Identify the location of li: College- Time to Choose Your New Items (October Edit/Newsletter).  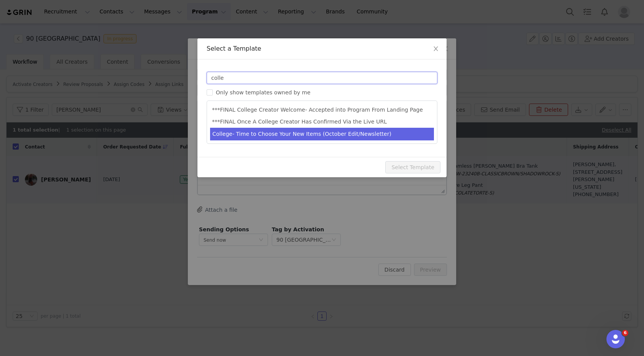
(322, 134).